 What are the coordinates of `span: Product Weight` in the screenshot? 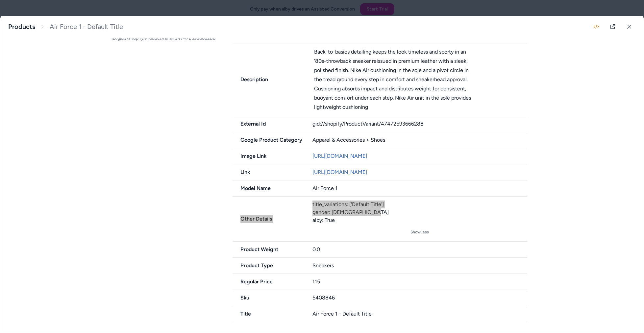 It's located at (268, 250).